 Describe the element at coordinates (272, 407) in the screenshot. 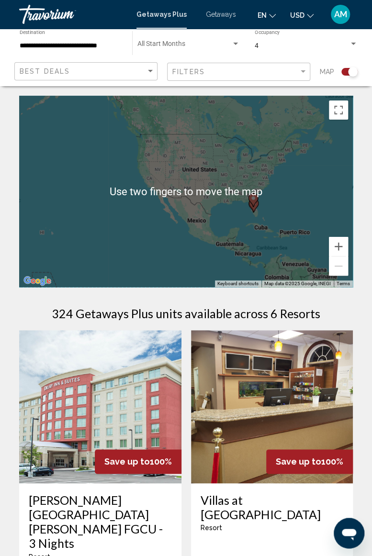

I see `img: C594O01X.jpg` at that location.